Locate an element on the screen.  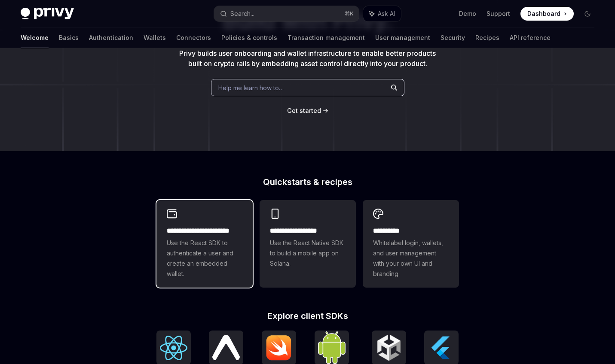
a: Security is located at coordinates (453, 38).